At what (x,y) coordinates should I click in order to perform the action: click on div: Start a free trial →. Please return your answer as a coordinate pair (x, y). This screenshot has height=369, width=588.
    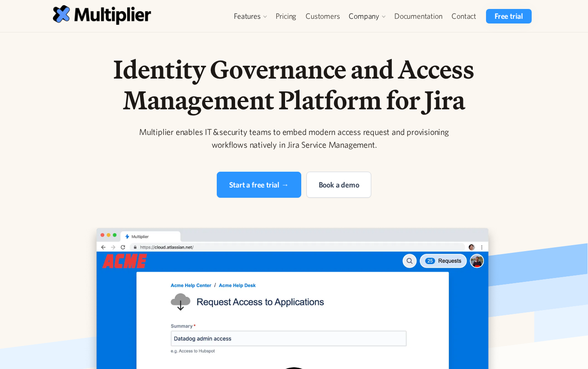
    Looking at the image, I should click on (259, 185).